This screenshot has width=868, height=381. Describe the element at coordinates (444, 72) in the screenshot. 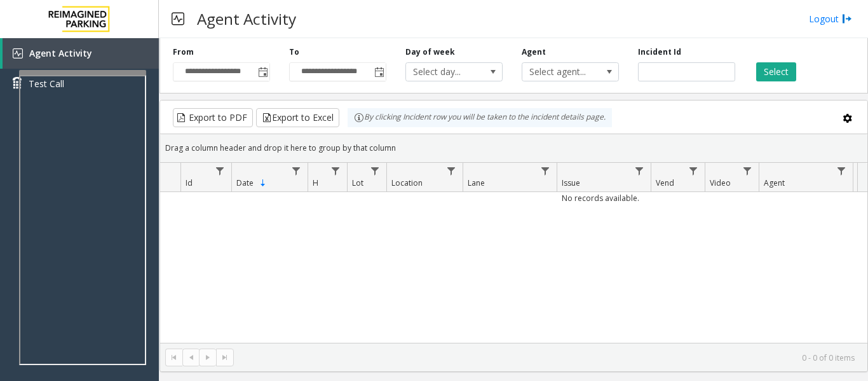

I see `span: Select day...` at that location.